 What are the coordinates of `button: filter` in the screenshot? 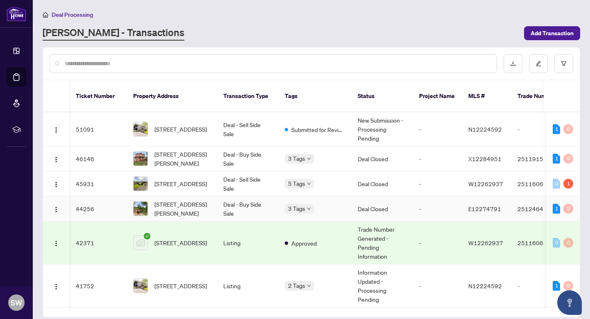 It's located at (563, 63).